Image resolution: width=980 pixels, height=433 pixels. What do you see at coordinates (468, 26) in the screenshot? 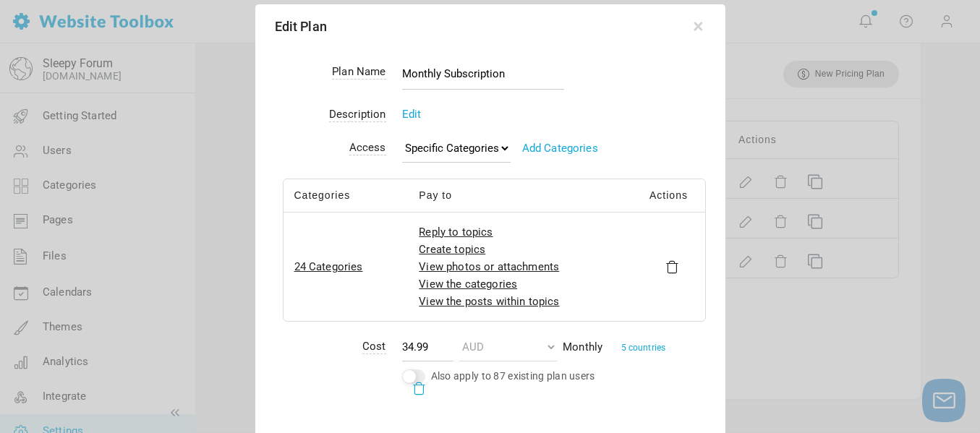
I see `span: Edit Plan` at bounding box center [468, 26].